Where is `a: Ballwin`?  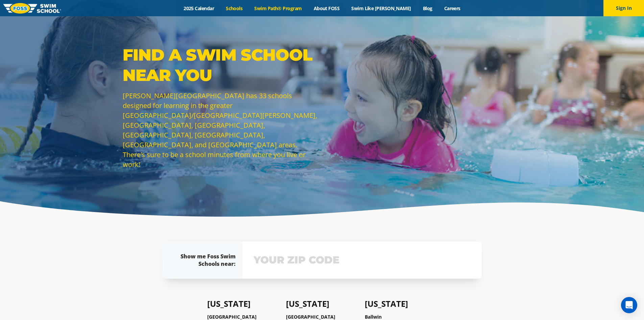
a: Ballwin is located at coordinates (373, 317).